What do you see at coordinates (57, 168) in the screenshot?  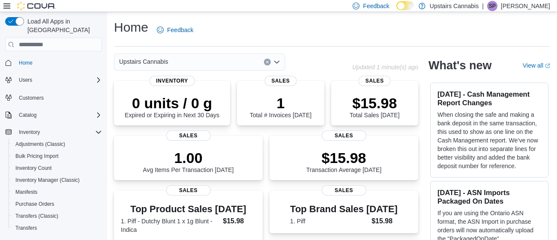 I see `button: Inventory Count` at bounding box center [57, 168].